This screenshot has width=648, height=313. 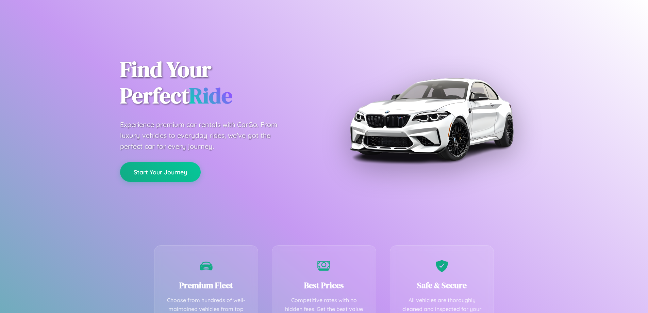 I want to click on img: Premium BMW car rental vehicle, so click(x=432, y=119).